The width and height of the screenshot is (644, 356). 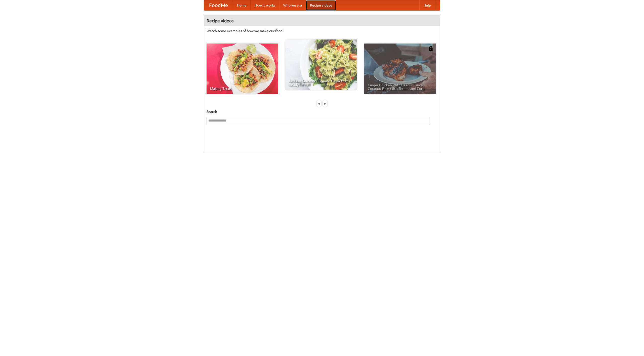 I want to click on a: An Easy, Summery Tomato Pasta That's Ready for Fall, so click(x=321, y=64).